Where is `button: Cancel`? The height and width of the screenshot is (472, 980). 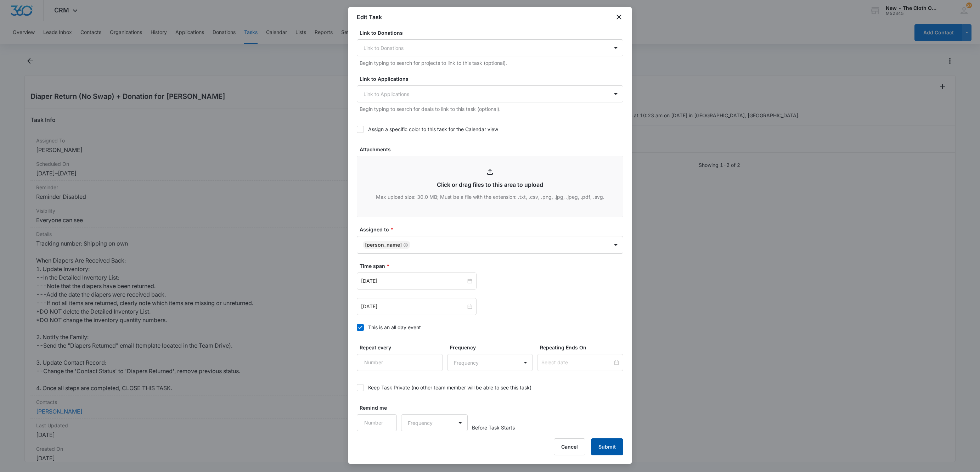
button: Cancel is located at coordinates (569, 446).